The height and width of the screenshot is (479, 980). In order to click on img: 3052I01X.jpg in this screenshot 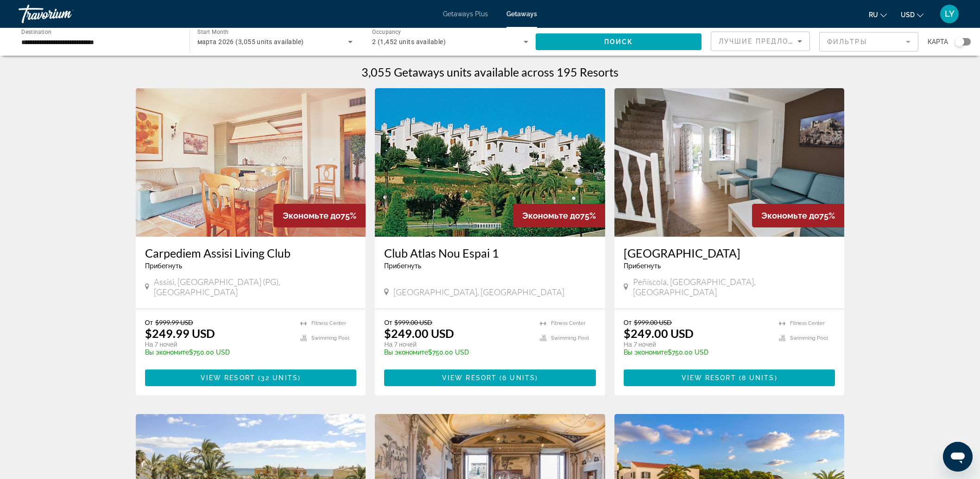, I will do `click(730, 163)`.